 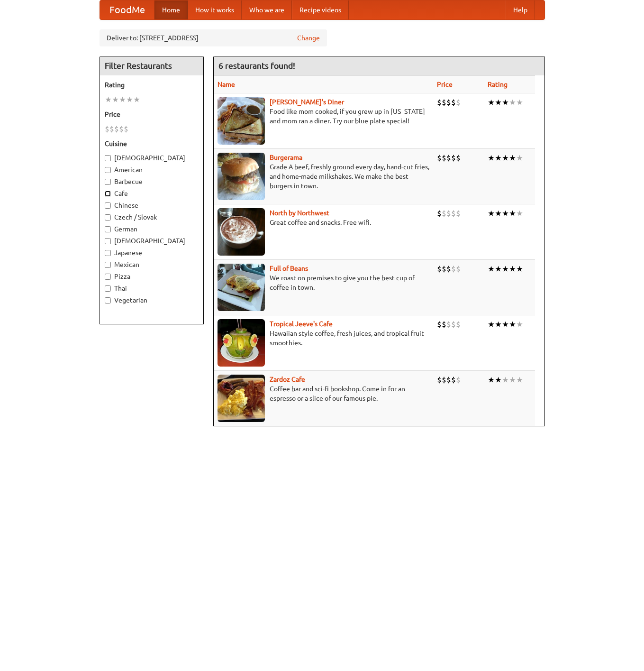 I want to click on label: Barbecue, so click(x=151, y=181).